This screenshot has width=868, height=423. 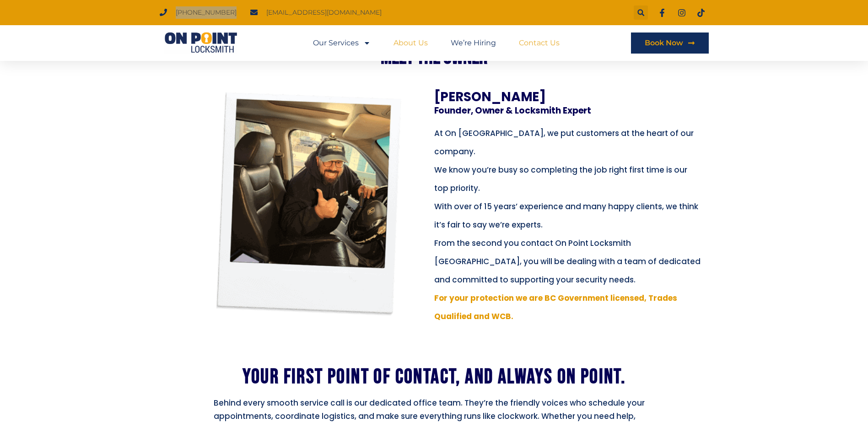 What do you see at coordinates (556, 307) in the screenshot?
I see `span: For your protection we are BC Government licensed, Trades Qualified and WCB.` at bounding box center [556, 307].